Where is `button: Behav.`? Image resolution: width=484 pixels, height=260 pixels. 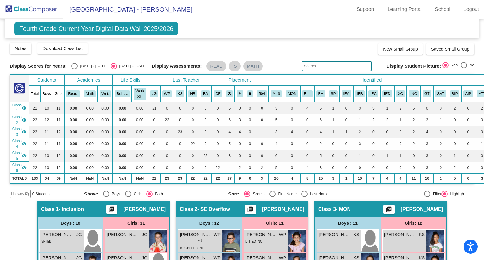 button: Behav. is located at coordinates (122, 94).